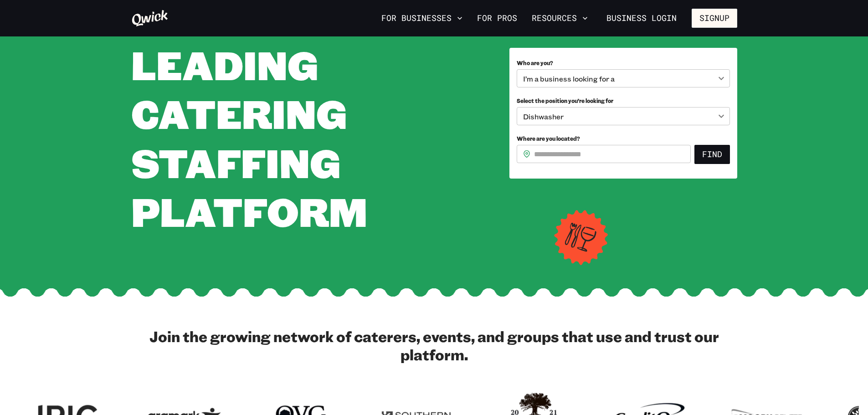  I want to click on span: Where are you located?, so click(549, 139).